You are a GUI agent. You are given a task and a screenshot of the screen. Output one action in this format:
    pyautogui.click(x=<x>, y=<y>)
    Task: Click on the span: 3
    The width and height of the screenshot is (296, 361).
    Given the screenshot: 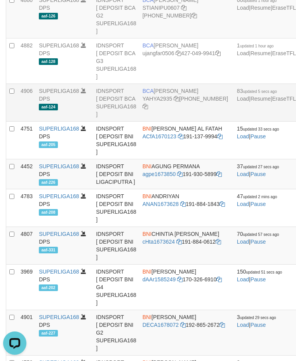 What is the action you would take?
    pyautogui.click(x=256, y=317)
    